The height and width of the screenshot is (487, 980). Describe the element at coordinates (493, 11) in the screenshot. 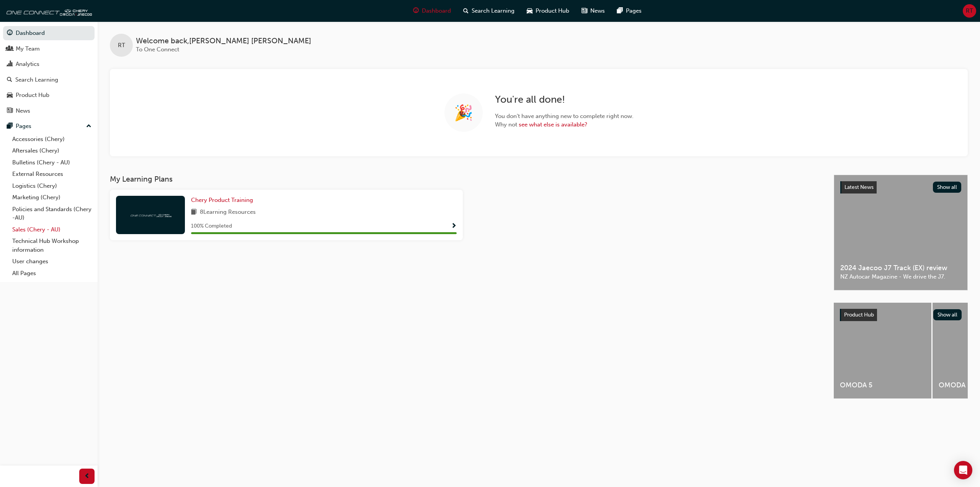

I see `span: Search Learning` at that location.